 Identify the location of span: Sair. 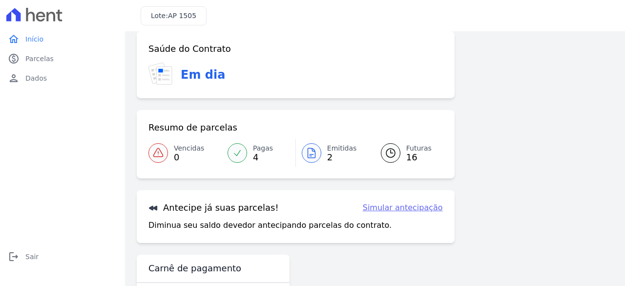
(32, 256).